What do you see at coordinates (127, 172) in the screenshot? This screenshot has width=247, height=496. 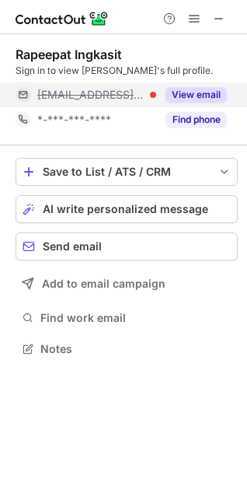 I see `div: Save to List / ATS / CRM` at bounding box center [127, 172].